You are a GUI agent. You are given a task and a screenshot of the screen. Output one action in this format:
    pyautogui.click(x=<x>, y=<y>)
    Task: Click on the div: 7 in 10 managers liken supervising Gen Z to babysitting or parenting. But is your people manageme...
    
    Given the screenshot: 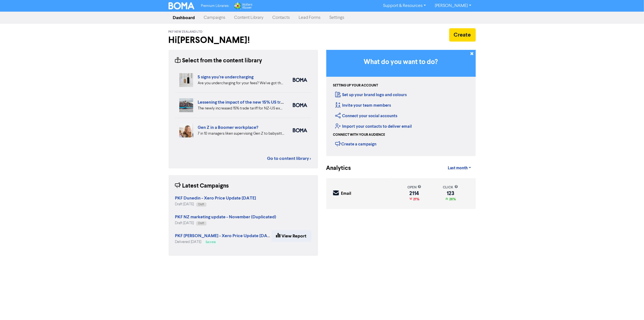 What is the action you would take?
    pyautogui.click(x=241, y=134)
    